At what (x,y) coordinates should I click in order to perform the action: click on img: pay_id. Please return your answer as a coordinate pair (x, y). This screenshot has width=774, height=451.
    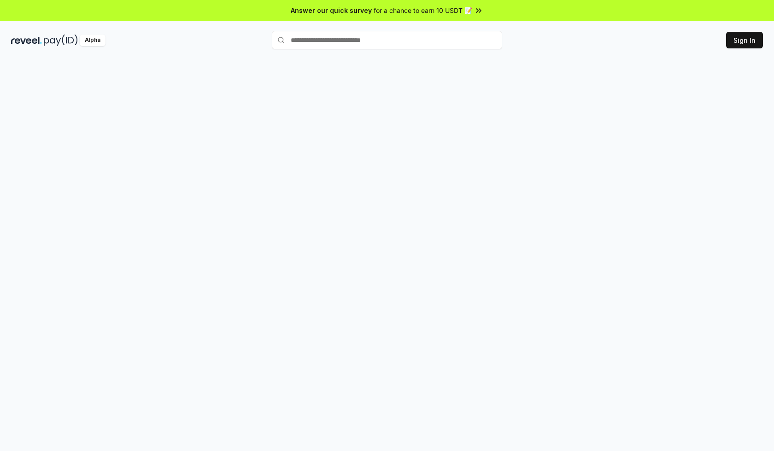
    Looking at the image, I should click on (61, 40).